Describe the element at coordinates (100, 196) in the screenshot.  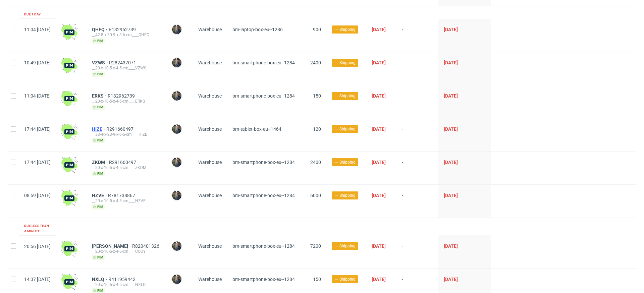
I see `a: HZVE` at that location.